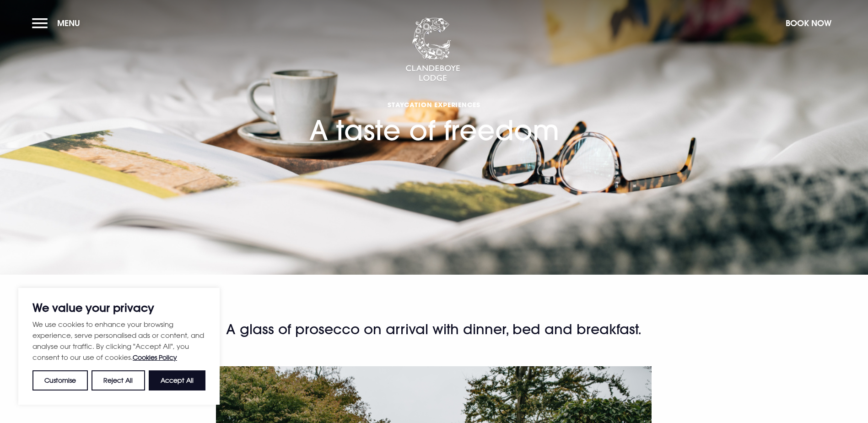 Image resolution: width=868 pixels, height=423 pixels. Describe the element at coordinates (119, 341) in the screenshot. I see `p: We use cookies to enhance your browsing experience, serve personalised ads or content, and analys...` at that location.